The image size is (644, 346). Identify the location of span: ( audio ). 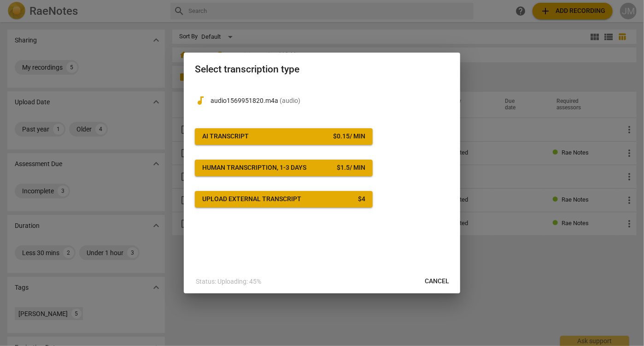
(290, 101).